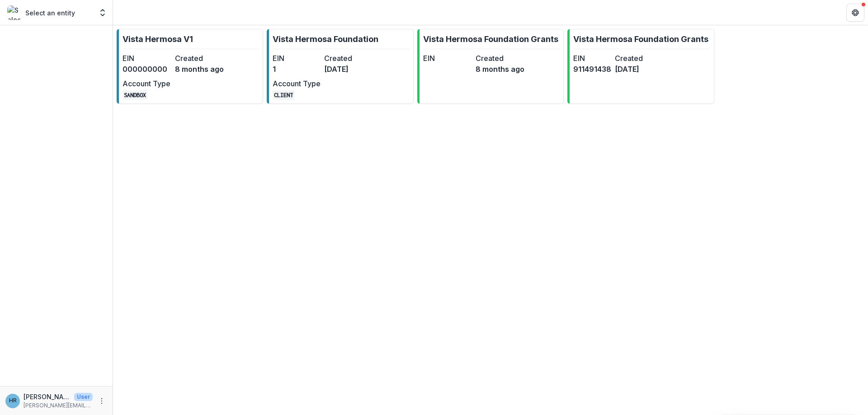 This screenshot has width=868, height=415. What do you see at coordinates (83, 396) in the screenshot?
I see `p: User` at bounding box center [83, 396].